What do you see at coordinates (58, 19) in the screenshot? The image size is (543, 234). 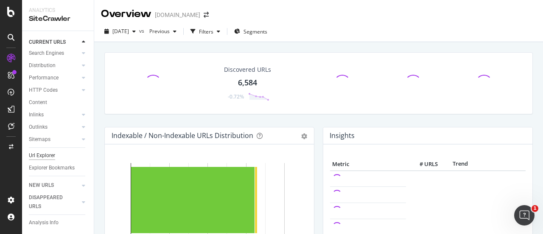 I see `div: SiteCrawler` at bounding box center [58, 19].